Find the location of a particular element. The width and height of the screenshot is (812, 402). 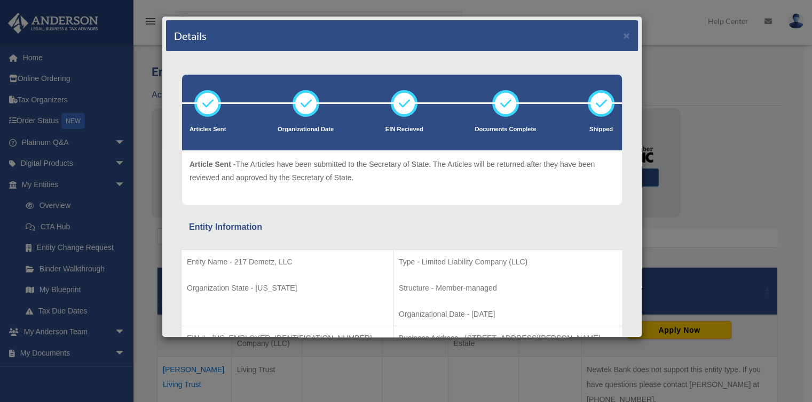

p: EIN Recieved is located at coordinates (404, 130).